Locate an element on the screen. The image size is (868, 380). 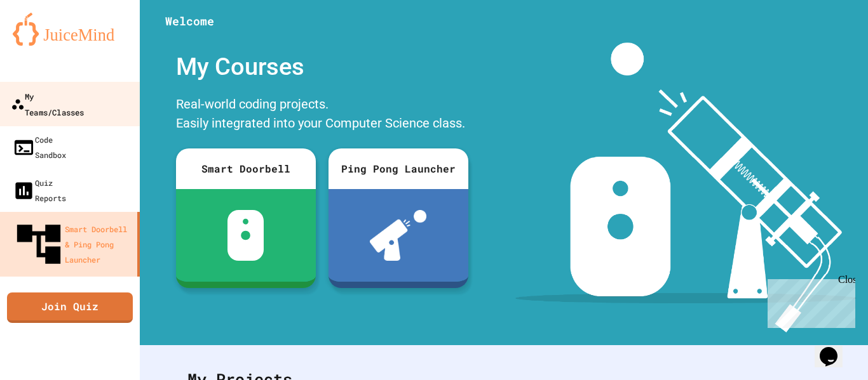
div: Quiz Reports is located at coordinates (39, 190).